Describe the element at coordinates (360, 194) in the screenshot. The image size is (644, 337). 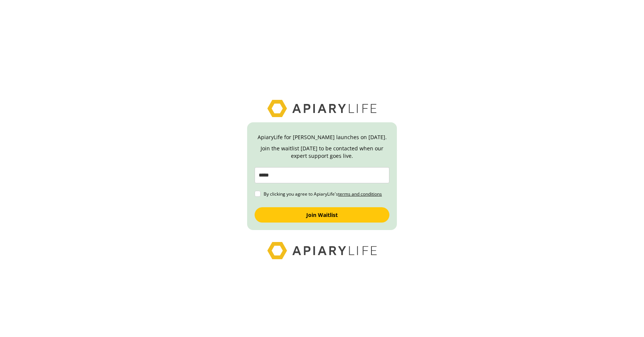
I see `a: terms and conditions` at that location.